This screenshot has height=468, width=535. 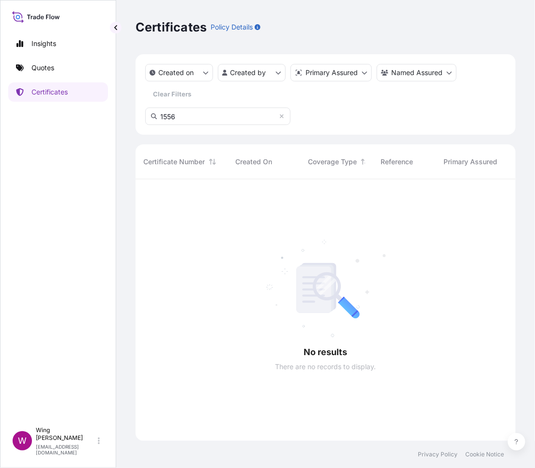 I want to click on p: Clear Filters, so click(x=172, y=94).